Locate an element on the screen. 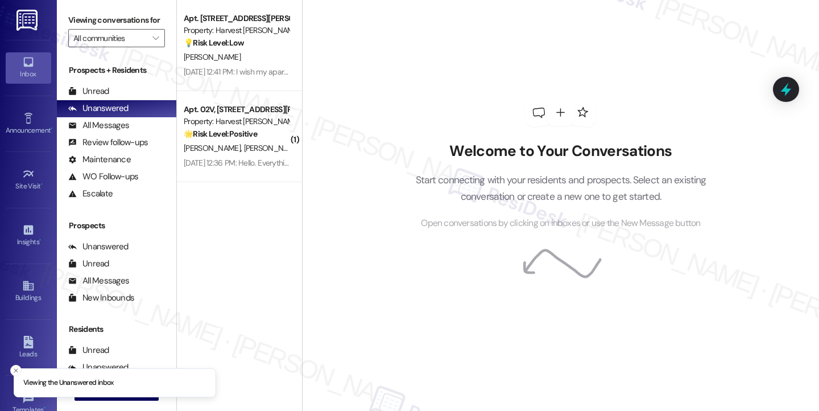 The image size is (819, 411). label: Viewing conversations for is located at coordinates (117, 20).